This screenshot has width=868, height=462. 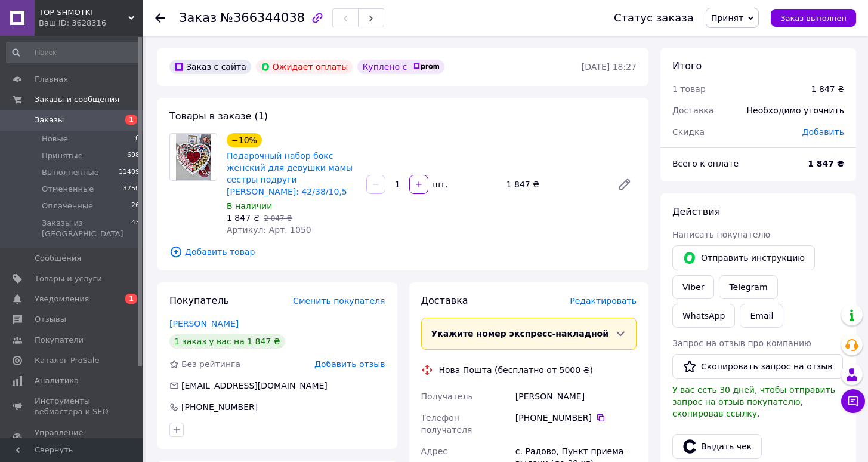 I want to click on button: Заказ выполнен, so click(x=813, y=18).